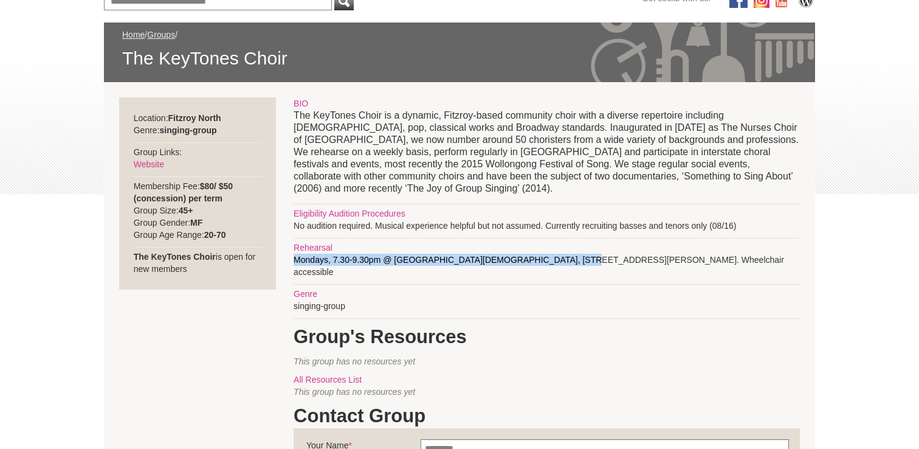  I want to click on a: Website, so click(149, 164).